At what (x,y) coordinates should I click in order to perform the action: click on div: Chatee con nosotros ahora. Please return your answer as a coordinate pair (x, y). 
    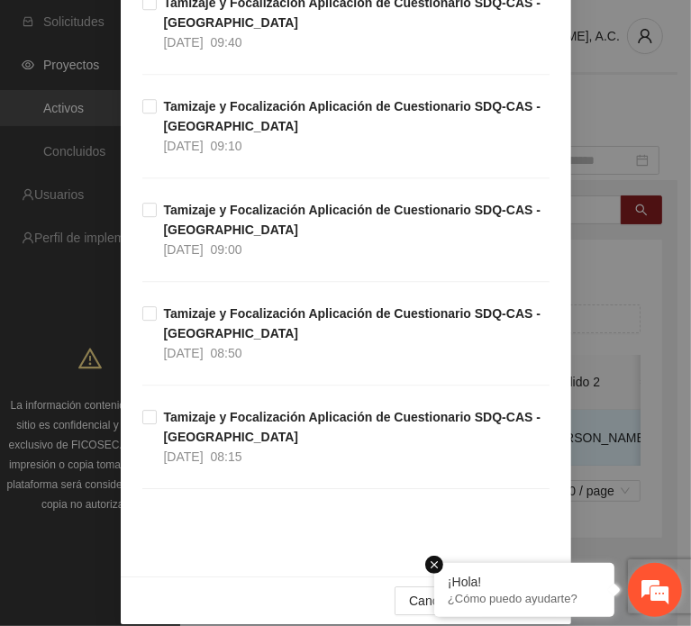
    Looking at the image, I should click on (198, 104).